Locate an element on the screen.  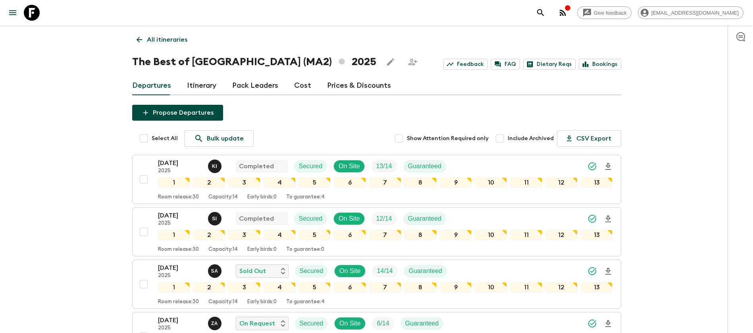
span: Samir Achahri is located at coordinates (216, 270).